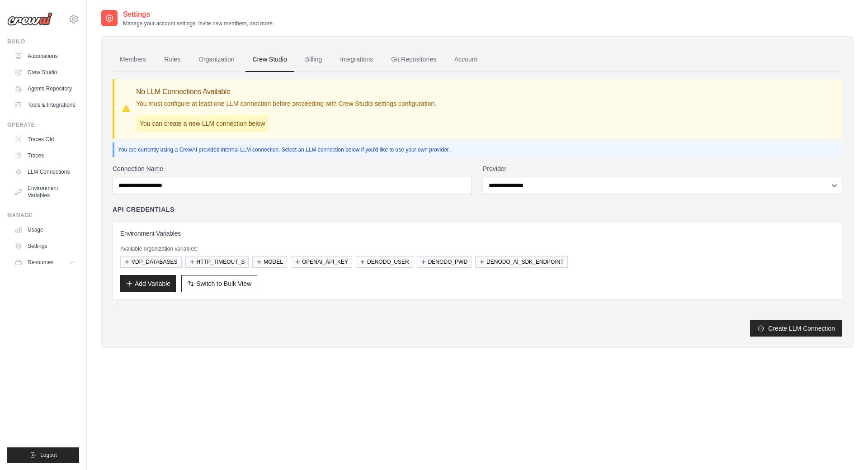 This screenshot has height=470, width=868. What do you see at coordinates (662, 169) in the screenshot?
I see `label: Provider` at bounding box center [662, 169].